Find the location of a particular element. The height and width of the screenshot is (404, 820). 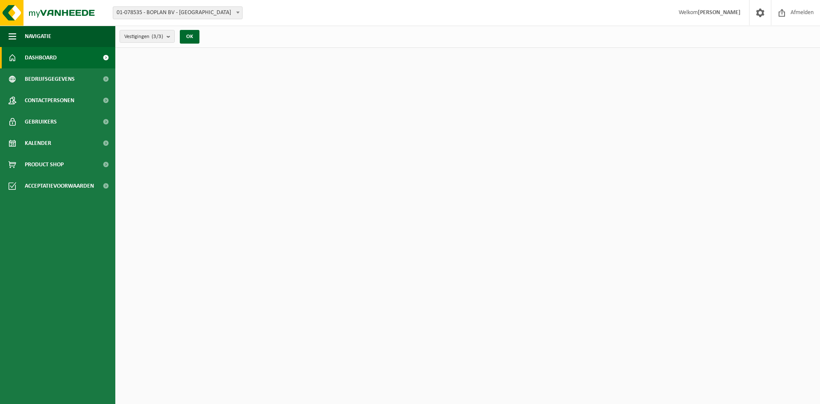

span: Acceptatievoorwaarden is located at coordinates (59, 186).